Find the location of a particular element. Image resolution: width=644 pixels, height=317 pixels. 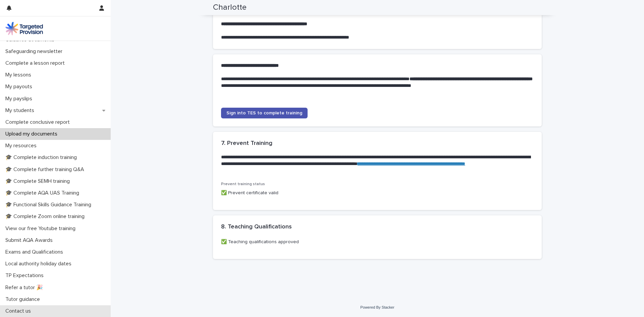

p: Local authority holiday dates is located at coordinates (40, 264).